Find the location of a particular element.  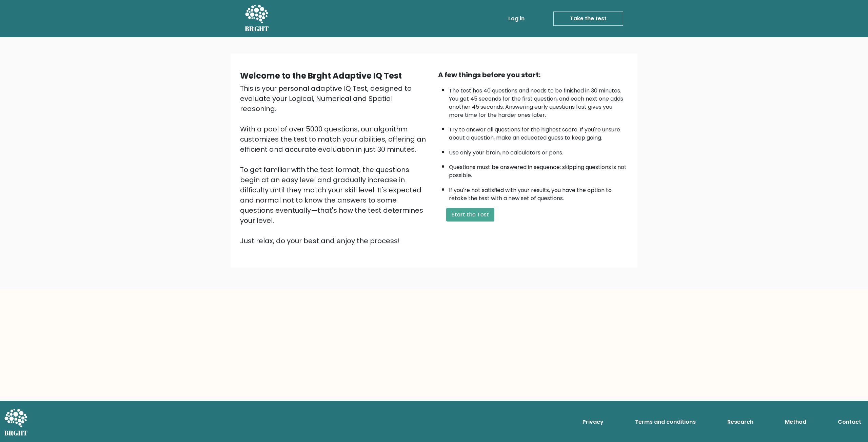

a: Log in is located at coordinates (516, 19).